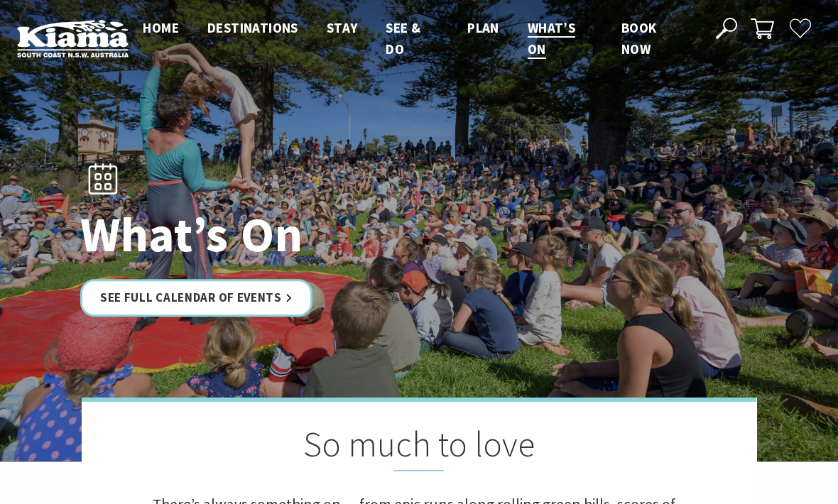  What do you see at coordinates (419, 447) in the screenshot?
I see `h2: So much to love` at bounding box center [419, 447].